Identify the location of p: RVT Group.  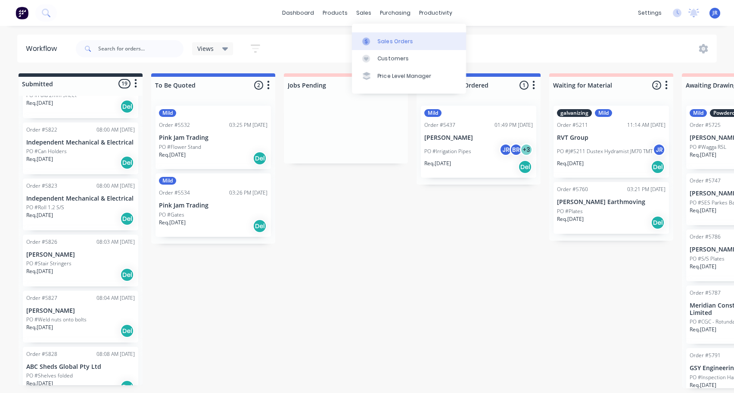
(612, 137).